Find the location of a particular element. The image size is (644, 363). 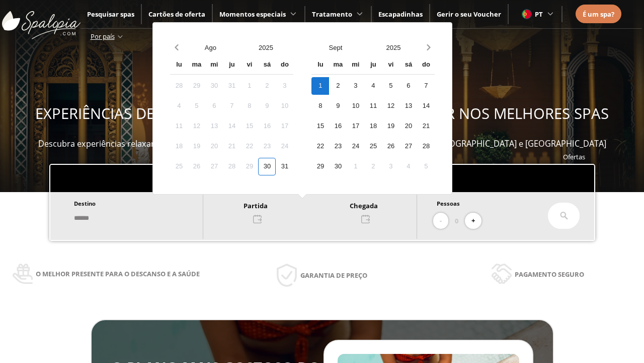

button: Next month is located at coordinates (428, 47).